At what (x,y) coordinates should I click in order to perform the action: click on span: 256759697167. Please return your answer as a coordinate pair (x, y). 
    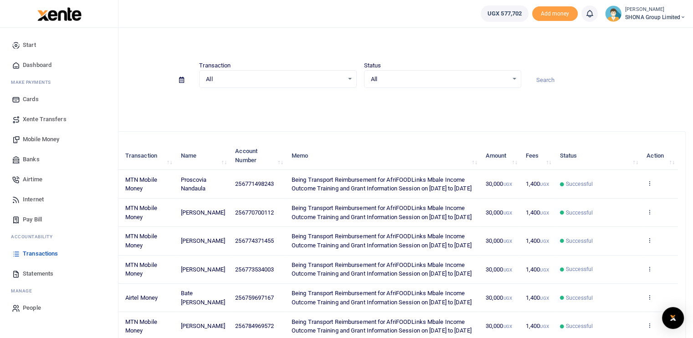
    Looking at the image, I should click on (254, 298).